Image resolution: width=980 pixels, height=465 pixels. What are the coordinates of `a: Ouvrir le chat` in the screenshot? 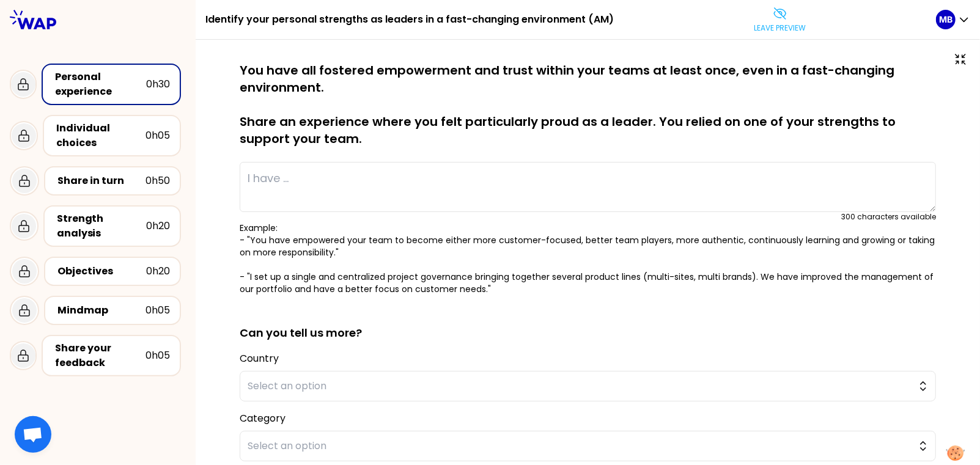 It's located at (33, 434).